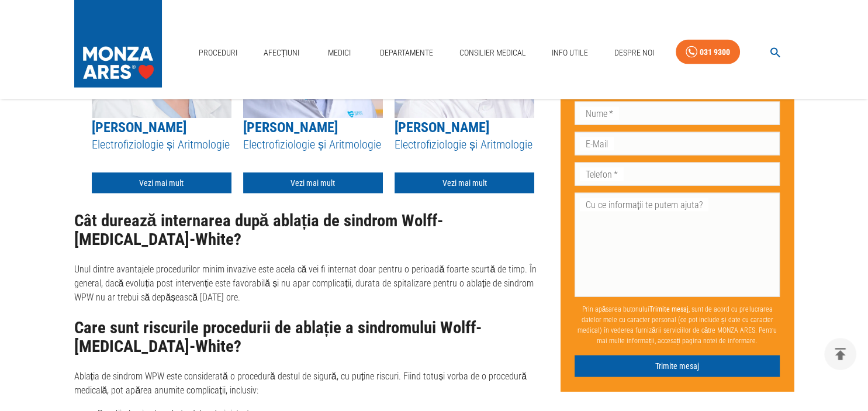 The image size is (868, 411). Describe the element at coordinates (708, 52) in the screenshot. I see `a: 031 9300` at that location.